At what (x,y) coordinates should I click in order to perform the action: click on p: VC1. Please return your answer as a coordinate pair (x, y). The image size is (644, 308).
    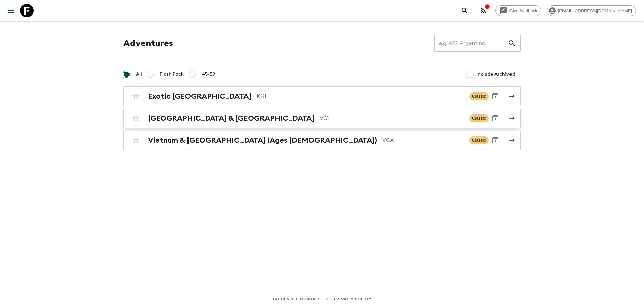
    Looking at the image, I should click on (392, 118).